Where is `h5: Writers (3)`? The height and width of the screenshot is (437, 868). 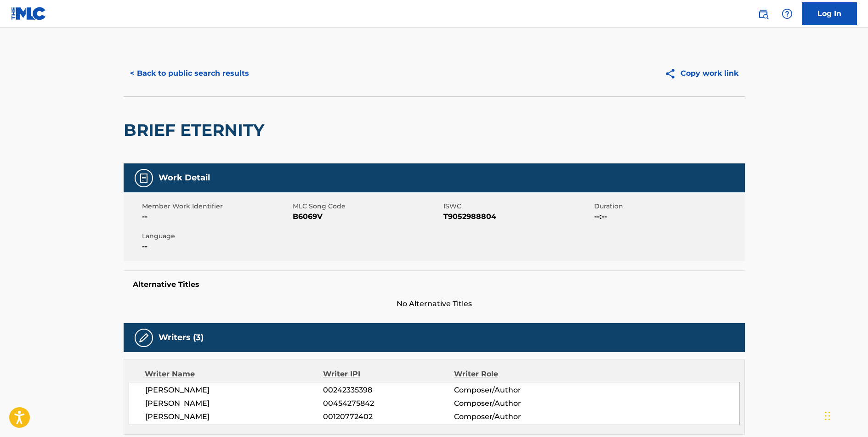 h5: Writers (3) is located at coordinates (181, 338).